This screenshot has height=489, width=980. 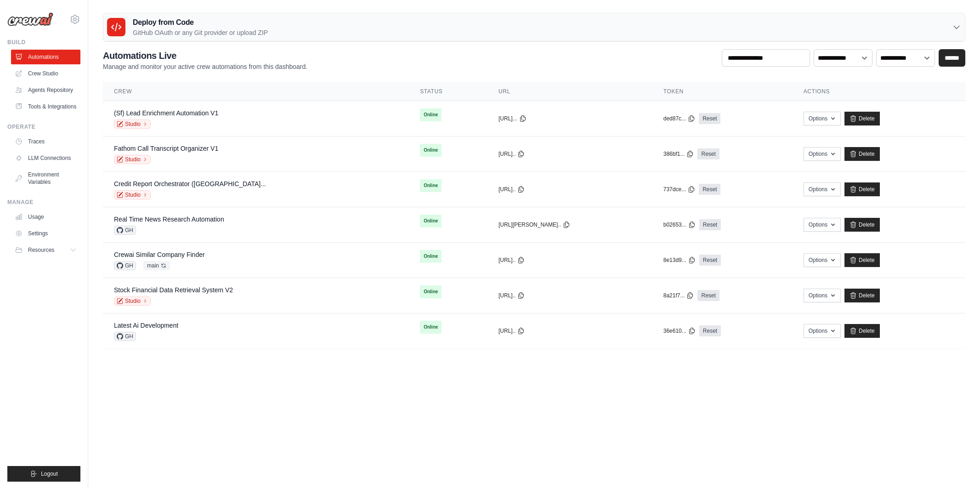 What do you see at coordinates (45, 178) in the screenshot?
I see `a: Environment Variables` at bounding box center [45, 178].